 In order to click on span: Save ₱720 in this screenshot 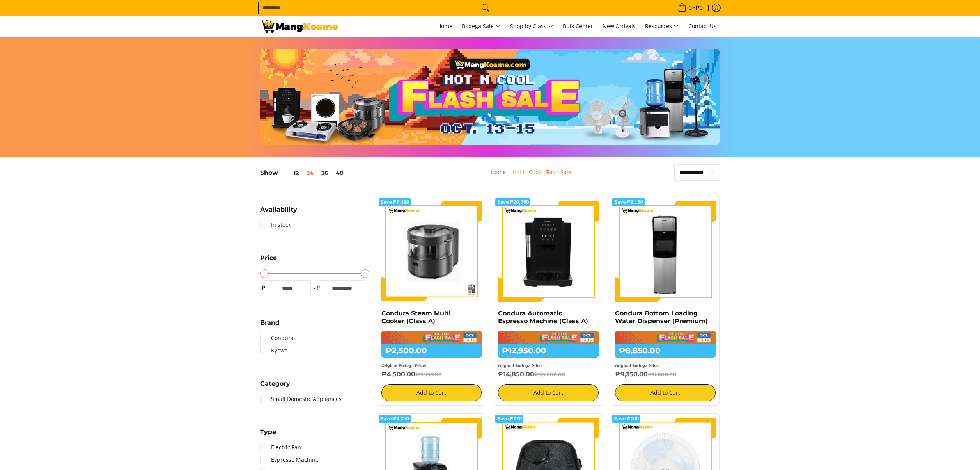, I will do `click(510, 419)`.